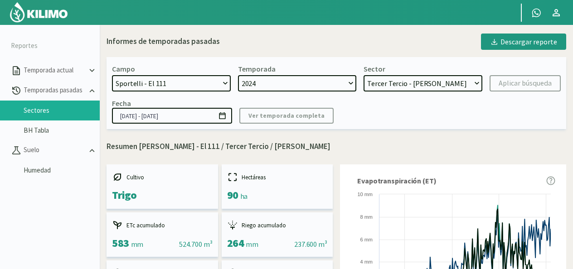 The height and width of the screenshot is (269, 573). I want to click on div: Informes de temporadas pasadas, so click(163, 42).